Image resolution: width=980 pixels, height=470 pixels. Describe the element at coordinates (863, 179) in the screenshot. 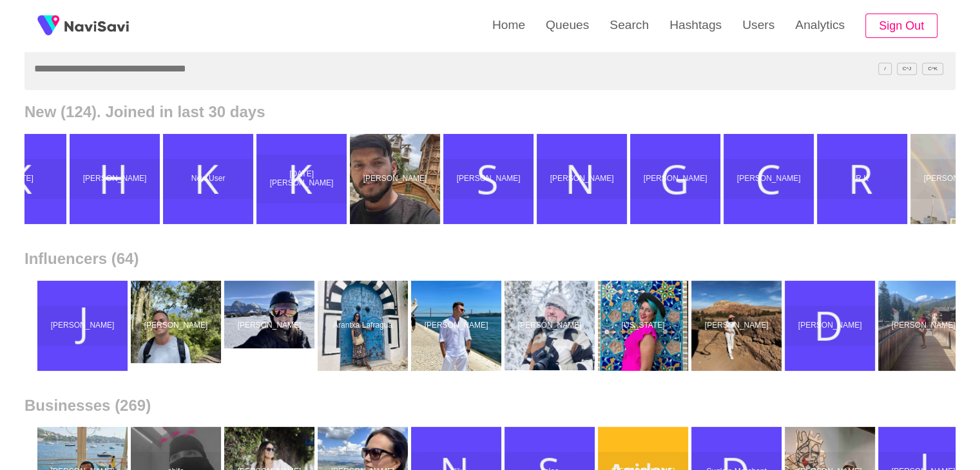

I see `a: R KR K` at that location.